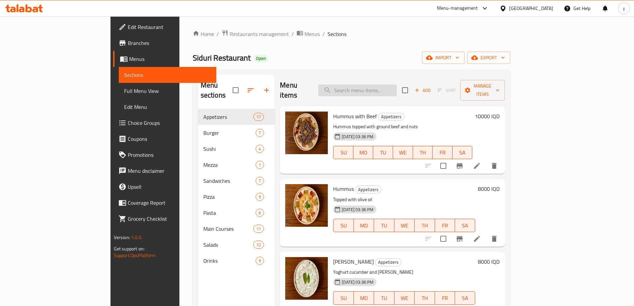 The width and height of the screenshot is (634, 306). I want to click on span: Choice Groups, so click(169, 123).